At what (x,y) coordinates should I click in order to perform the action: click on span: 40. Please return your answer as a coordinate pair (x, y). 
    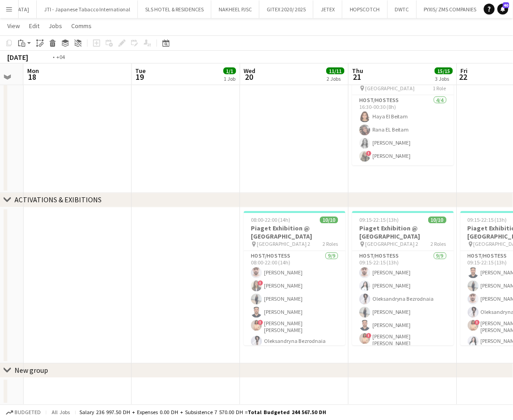
    Looking at the image, I should click on (506, 5).